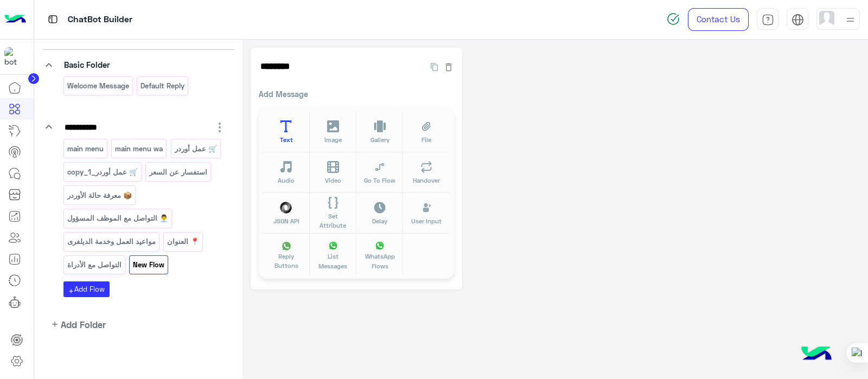  Describe the element at coordinates (333, 261) in the screenshot. I see `span: List Messages` at that location.